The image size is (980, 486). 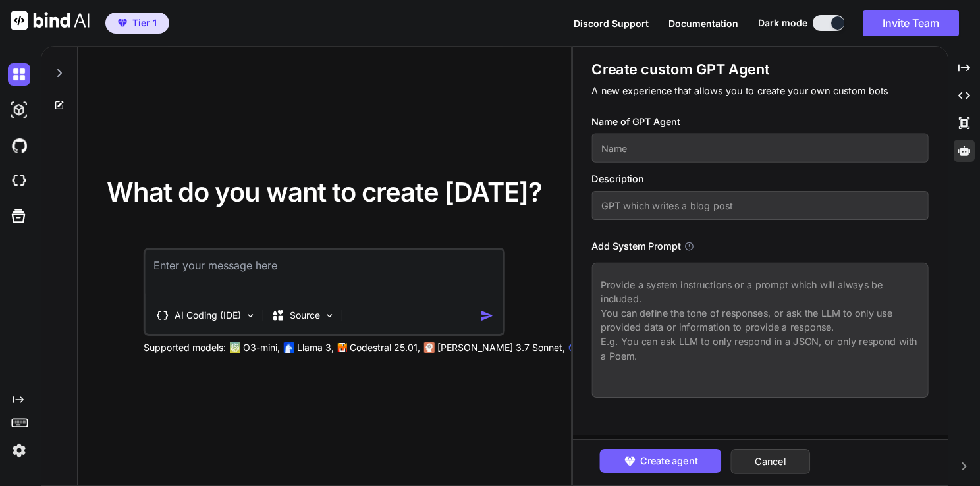 What do you see at coordinates (19, 110) in the screenshot?
I see `img: ai-studio` at bounding box center [19, 110].